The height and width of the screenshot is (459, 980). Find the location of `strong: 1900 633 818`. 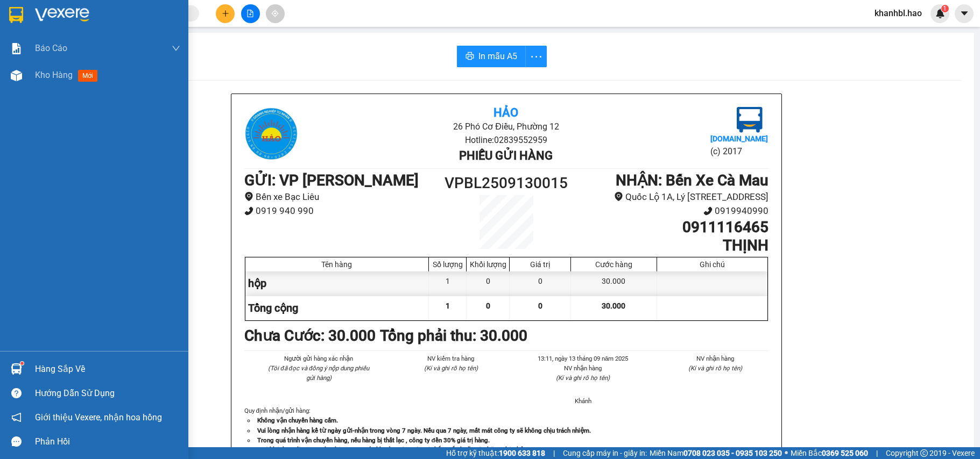

strong: 1900 633 818 is located at coordinates (522, 453).